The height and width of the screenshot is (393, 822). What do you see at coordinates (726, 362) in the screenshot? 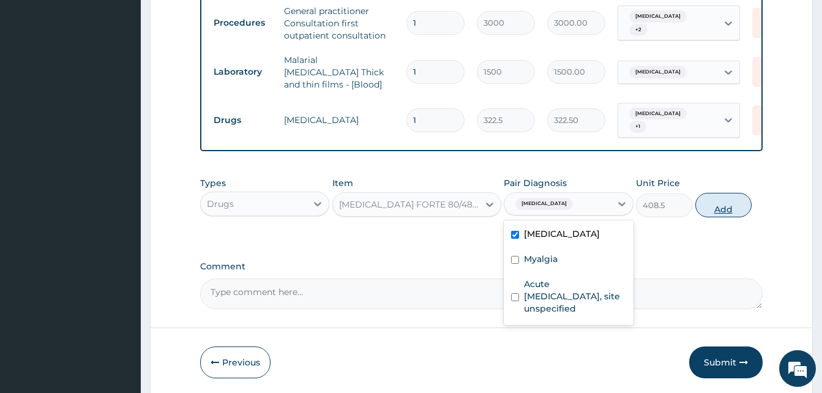
I see `button: Submit` at bounding box center [726, 362].